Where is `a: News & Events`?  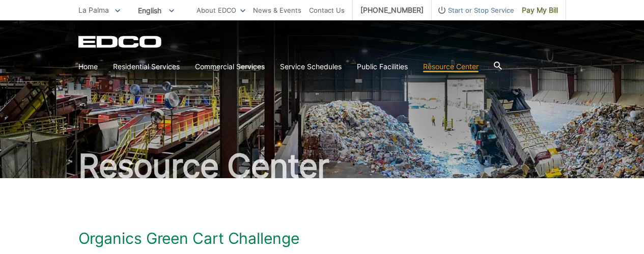 a: News & Events is located at coordinates (277, 10).